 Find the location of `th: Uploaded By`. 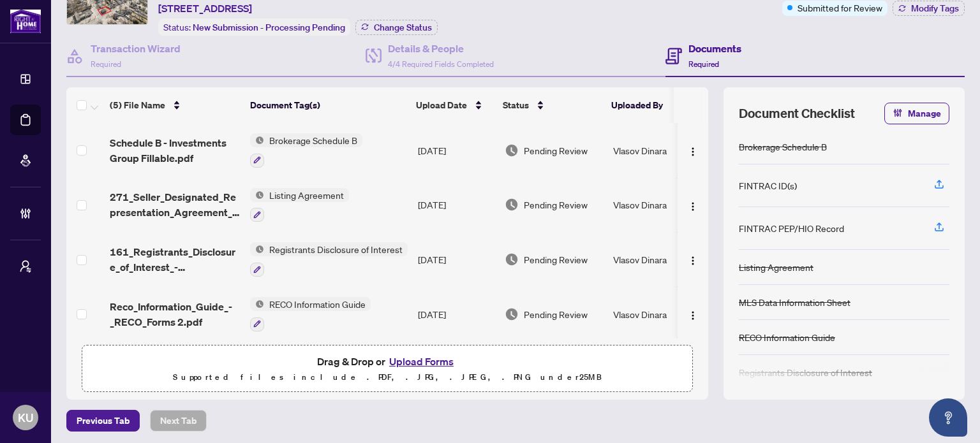

th: Uploaded By is located at coordinates (654, 105).